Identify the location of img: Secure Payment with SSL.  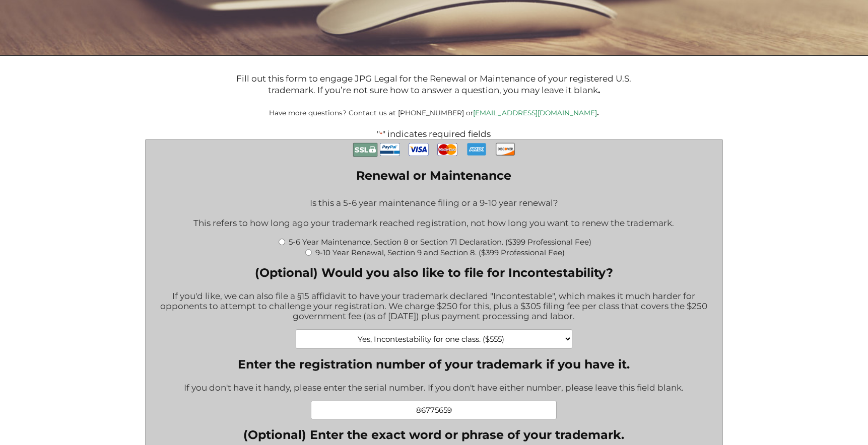
(365, 149).